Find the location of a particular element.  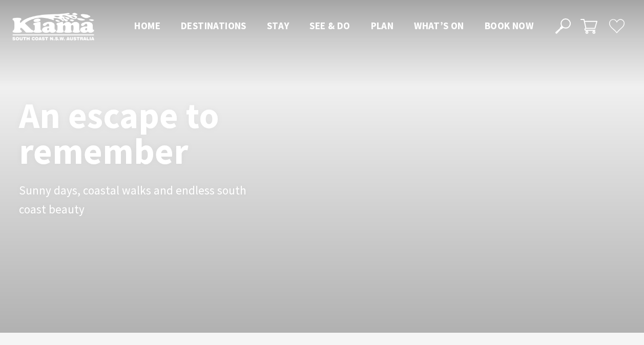

span: Stay is located at coordinates (278, 26).